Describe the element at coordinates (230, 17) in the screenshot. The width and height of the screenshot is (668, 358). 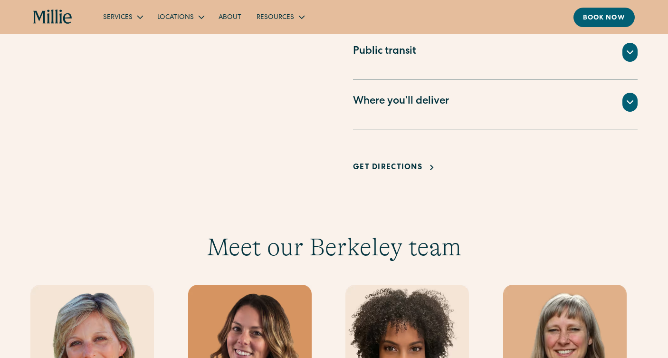
I see `a: About` at that location.